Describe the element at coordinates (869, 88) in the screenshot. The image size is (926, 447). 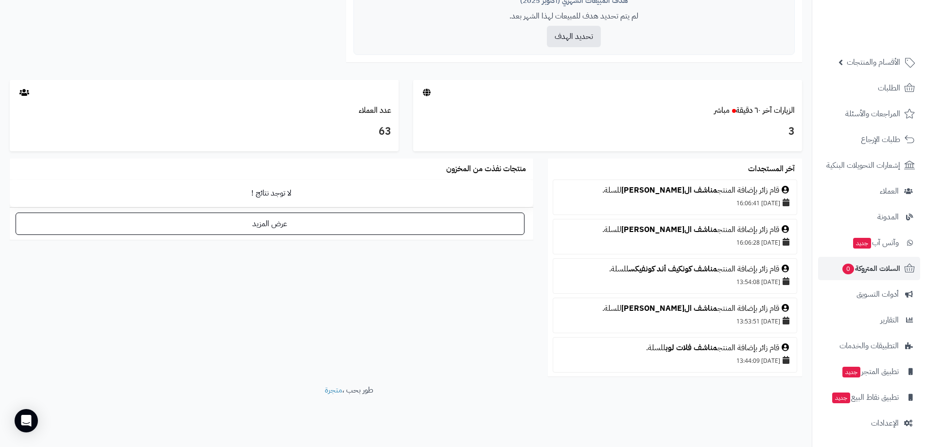
I see `a: الطلبات` at that location.